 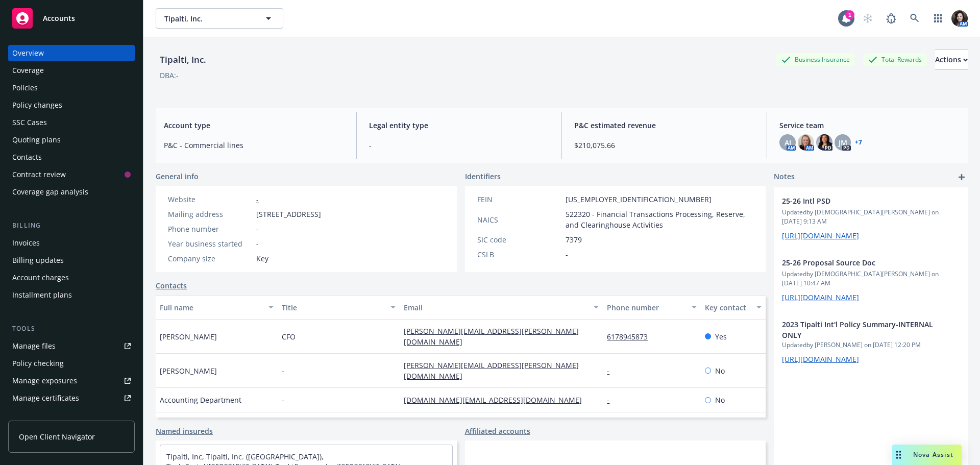 What do you see at coordinates (171, 285) in the screenshot?
I see `a: Contacts` at bounding box center [171, 285].